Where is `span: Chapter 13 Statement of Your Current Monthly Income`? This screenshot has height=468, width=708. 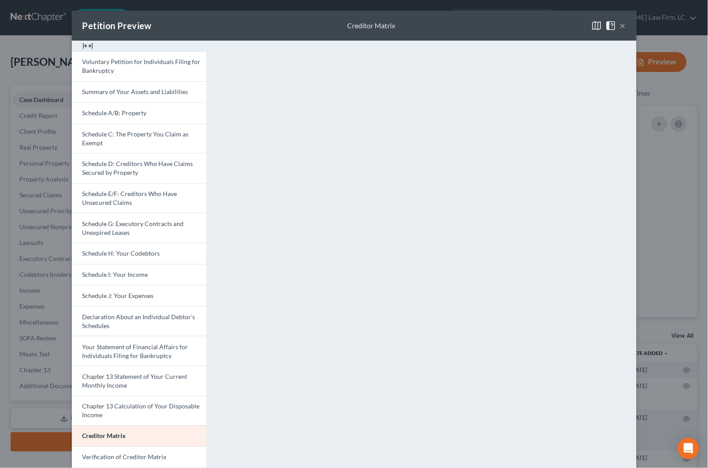
span: Chapter 13 Statement of Your Current Monthly Income is located at coordinates (135, 380).